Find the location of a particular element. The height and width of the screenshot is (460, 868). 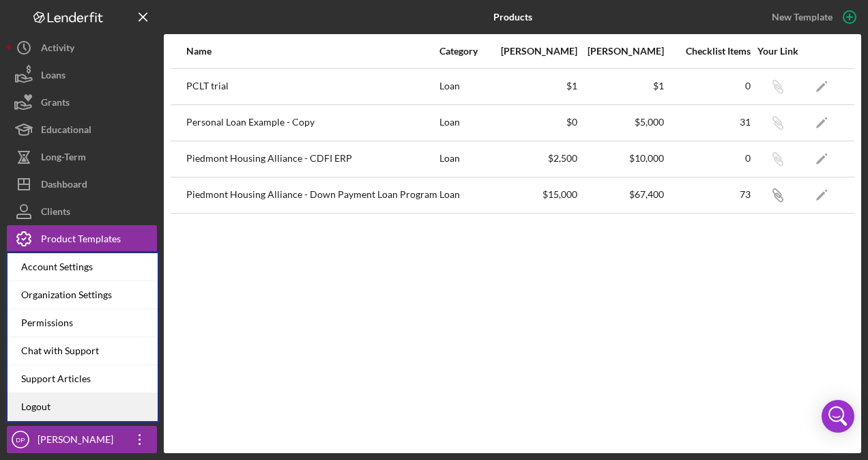

div: Checklist Items is located at coordinates (708, 52).